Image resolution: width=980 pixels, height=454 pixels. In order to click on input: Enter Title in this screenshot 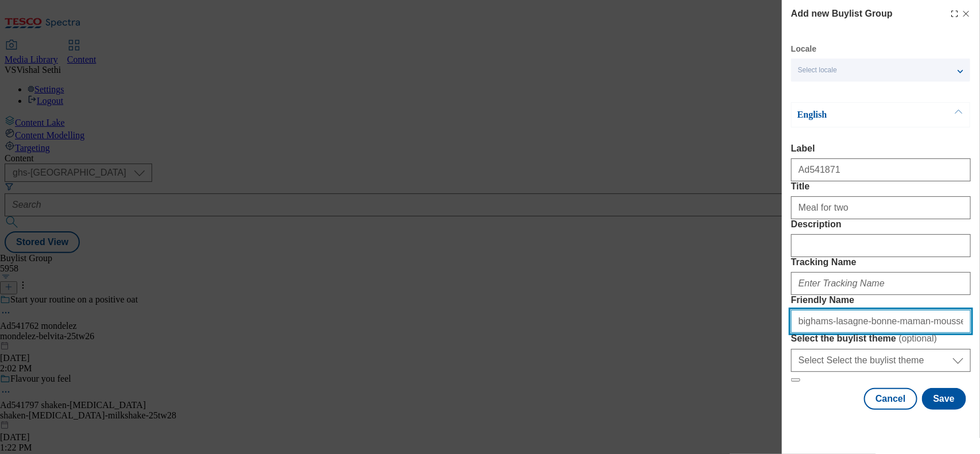, I will do `click(881, 208)`.